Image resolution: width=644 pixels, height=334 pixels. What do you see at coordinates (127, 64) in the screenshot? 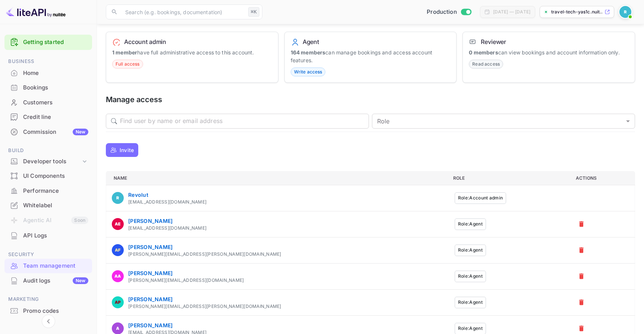
I see `span: Full access` at bounding box center [127, 64].